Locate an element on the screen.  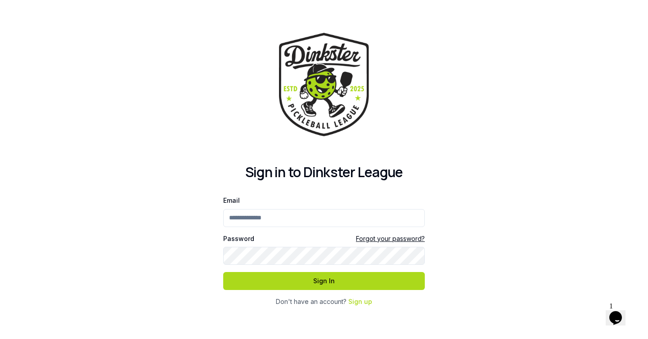
span: 1 is located at coordinates (5, 7).